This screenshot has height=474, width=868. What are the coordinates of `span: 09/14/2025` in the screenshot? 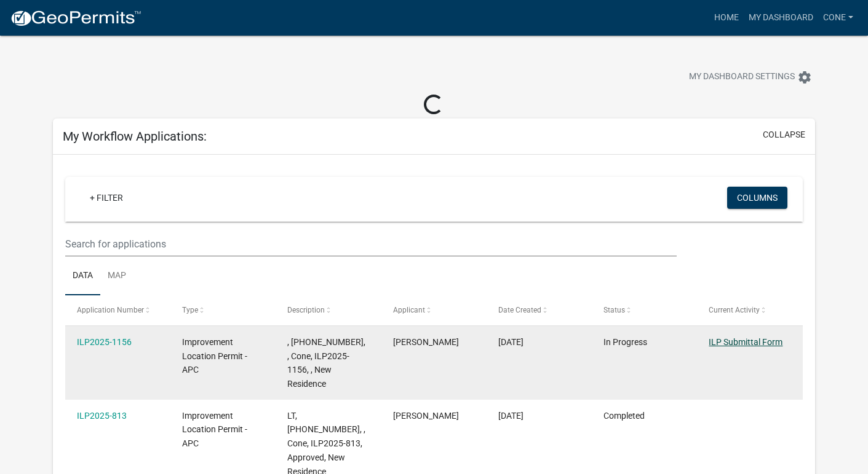 It's located at (511, 343).